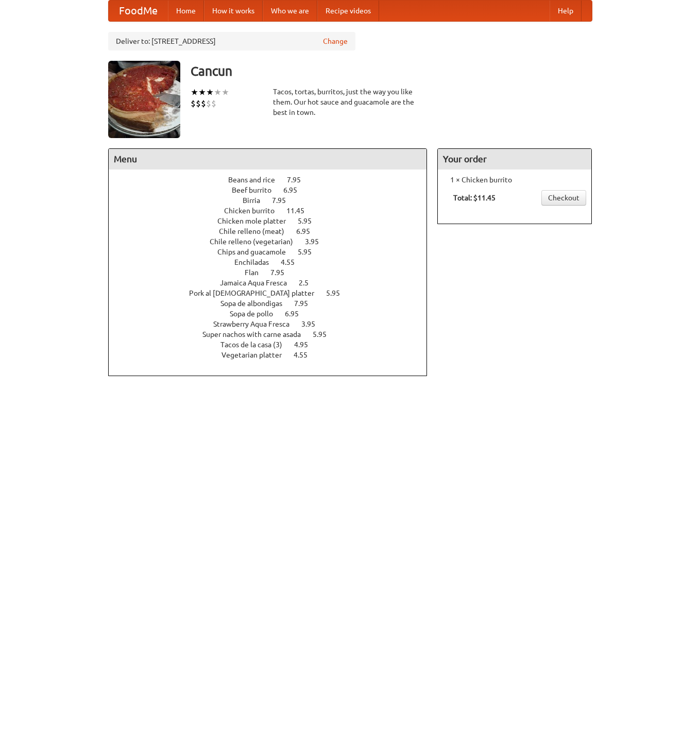 Image resolution: width=700 pixels, height=729 pixels. Describe the element at coordinates (274, 263) in the screenshot. I see `a: Enchiladas 4.55` at that location.